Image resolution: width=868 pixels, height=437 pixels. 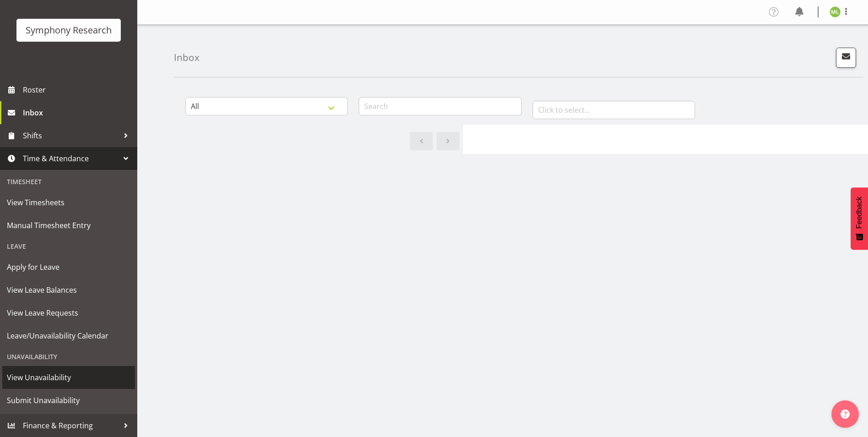 I want to click on img: help-xxl-2.png, so click(x=845, y=414).